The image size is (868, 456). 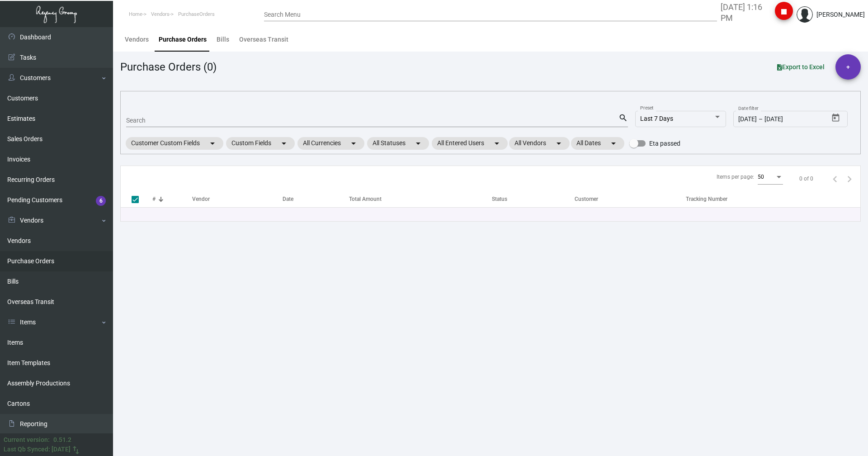 I want to click on mat-chip: Customer Custom Fields, so click(x=174, y=143).